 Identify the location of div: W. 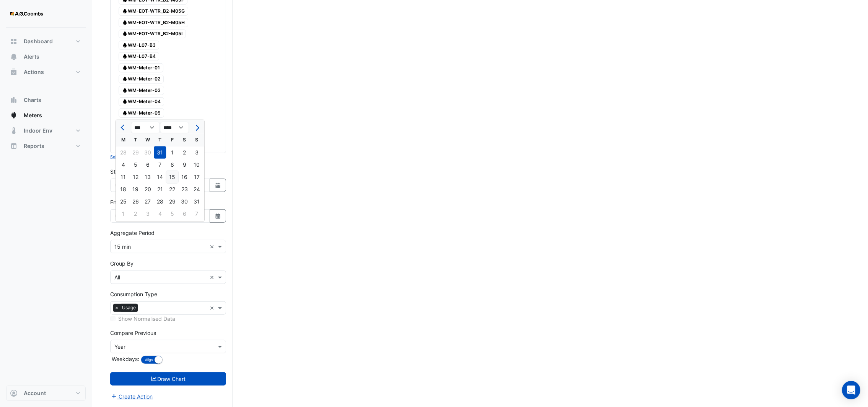
(148, 140).